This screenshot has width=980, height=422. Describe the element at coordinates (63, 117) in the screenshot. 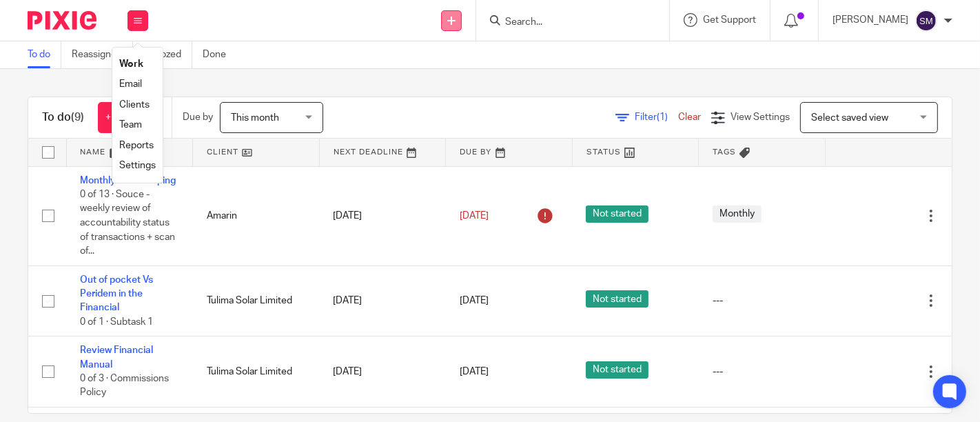

I see `h1: To do` at that location.